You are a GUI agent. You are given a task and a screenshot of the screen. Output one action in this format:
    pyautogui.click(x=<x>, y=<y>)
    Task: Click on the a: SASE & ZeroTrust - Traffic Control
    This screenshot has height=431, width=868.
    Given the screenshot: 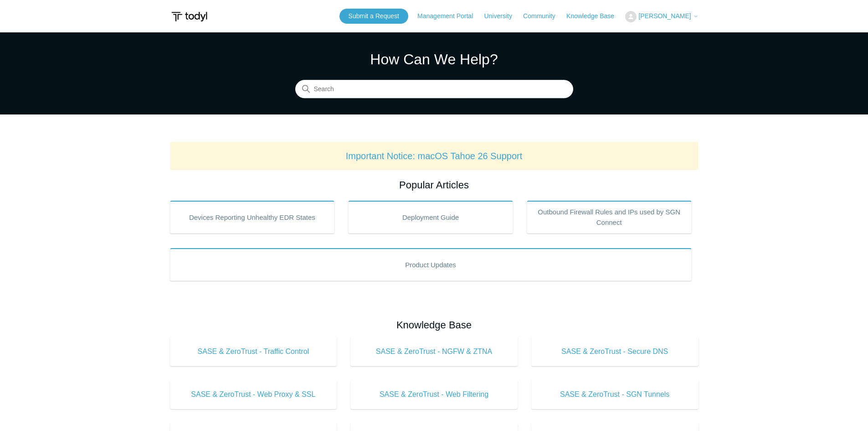 What is the action you would take?
    pyautogui.click(x=253, y=351)
    